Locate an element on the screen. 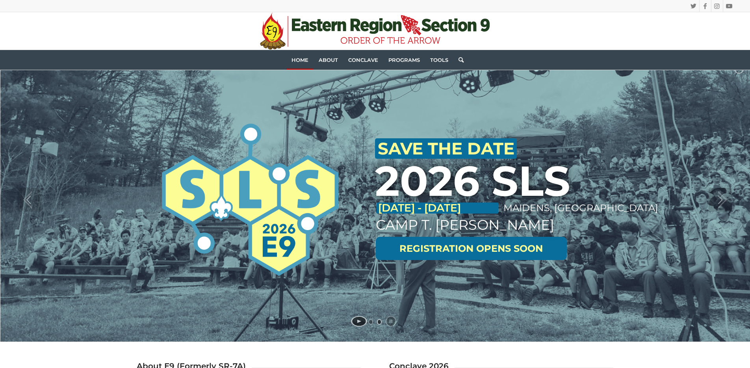 The width and height of the screenshot is (750, 368). a: Search is located at coordinates (459, 60).